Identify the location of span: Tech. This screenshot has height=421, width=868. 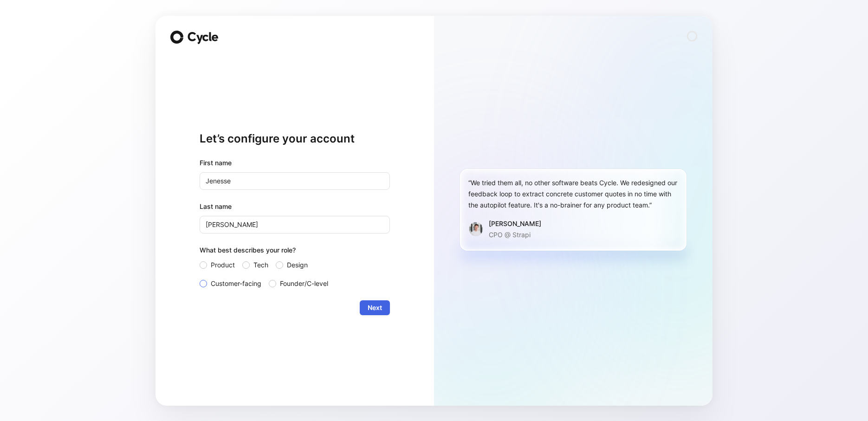
(261, 265).